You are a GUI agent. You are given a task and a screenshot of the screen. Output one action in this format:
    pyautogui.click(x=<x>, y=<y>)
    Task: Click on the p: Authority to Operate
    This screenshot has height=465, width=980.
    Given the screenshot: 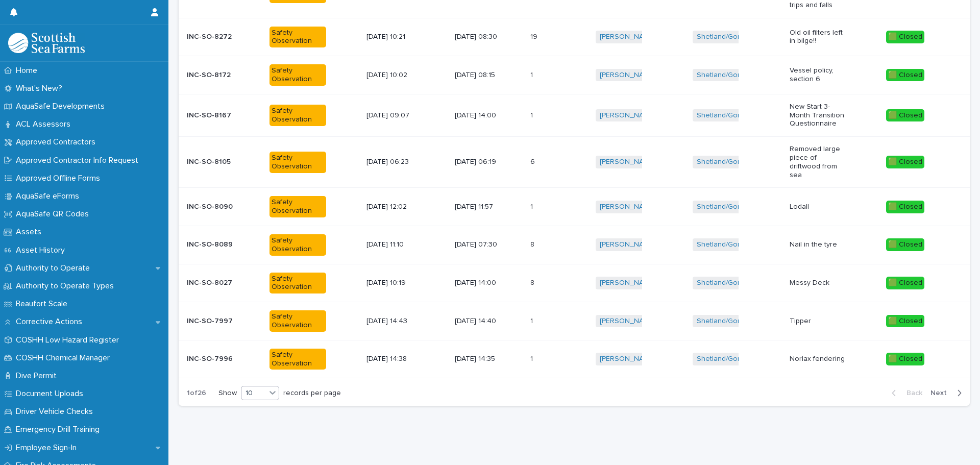 What is the action you would take?
    pyautogui.click(x=55, y=268)
    